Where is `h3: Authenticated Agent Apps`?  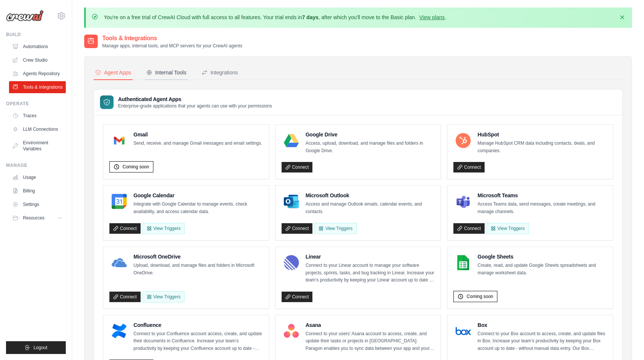
h3: Authenticated Agent Apps is located at coordinates (195, 99).